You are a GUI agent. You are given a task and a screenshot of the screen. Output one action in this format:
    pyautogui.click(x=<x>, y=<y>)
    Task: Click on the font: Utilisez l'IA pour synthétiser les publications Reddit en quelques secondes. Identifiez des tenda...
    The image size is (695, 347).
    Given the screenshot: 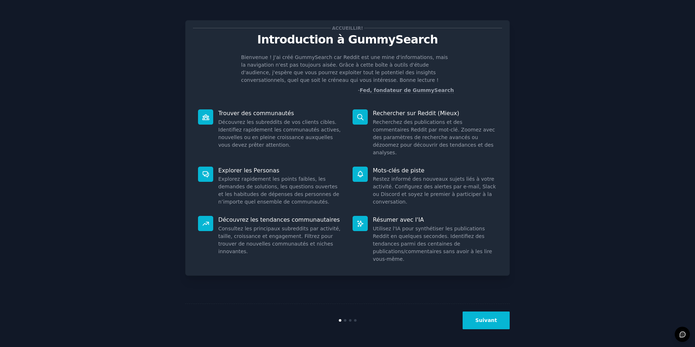 What is the action you would take?
    pyautogui.click(x=432, y=244)
    